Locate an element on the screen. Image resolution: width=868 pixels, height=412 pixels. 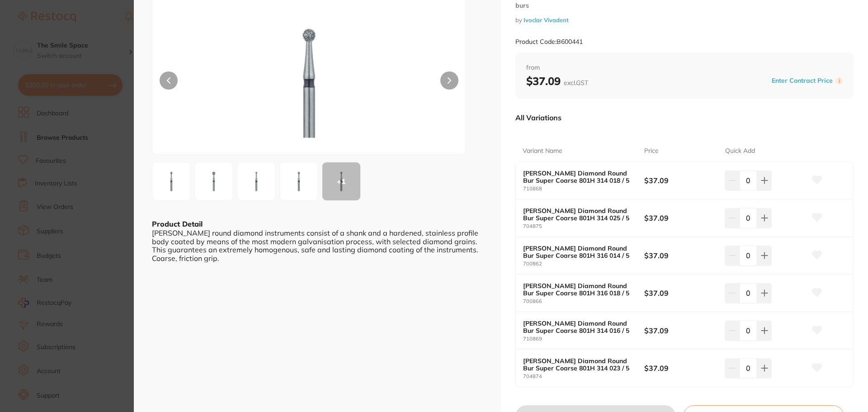
p: Variant Name is located at coordinates (542, 151).